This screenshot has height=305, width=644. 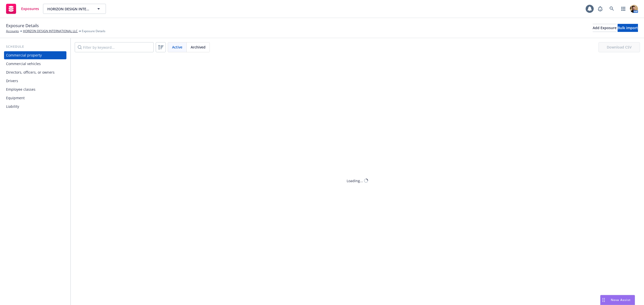 What do you see at coordinates (51, 31) in the screenshot?
I see `a: HORIZON DESIGN INTERNATIONAL LLC` at bounding box center [51, 31].